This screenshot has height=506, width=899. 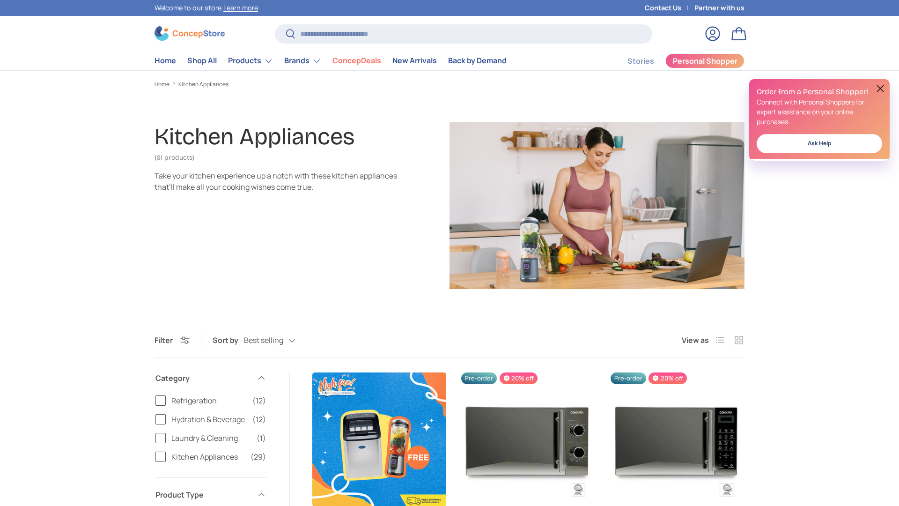 What do you see at coordinates (174, 157) in the screenshot?
I see `span: (61 products)` at bounding box center [174, 157].